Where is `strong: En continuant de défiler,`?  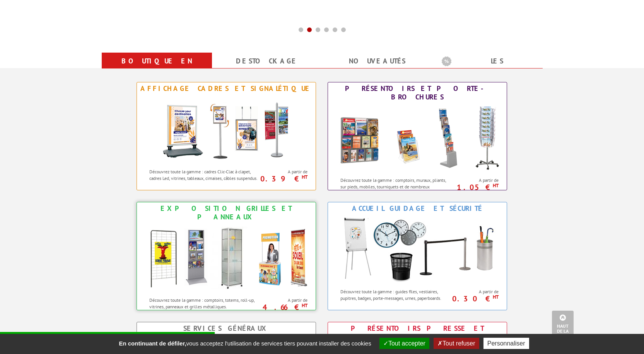 strong: En continuant de défiler, is located at coordinates (152, 344).